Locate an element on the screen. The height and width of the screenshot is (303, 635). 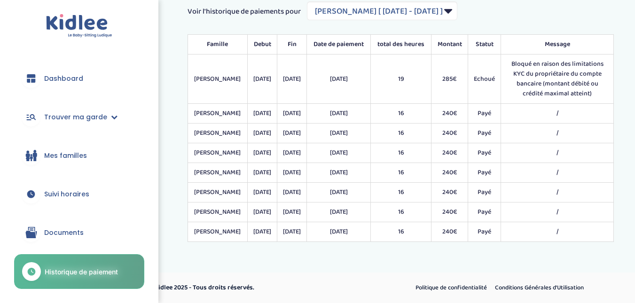
a: Dashboard is located at coordinates (79, 78).